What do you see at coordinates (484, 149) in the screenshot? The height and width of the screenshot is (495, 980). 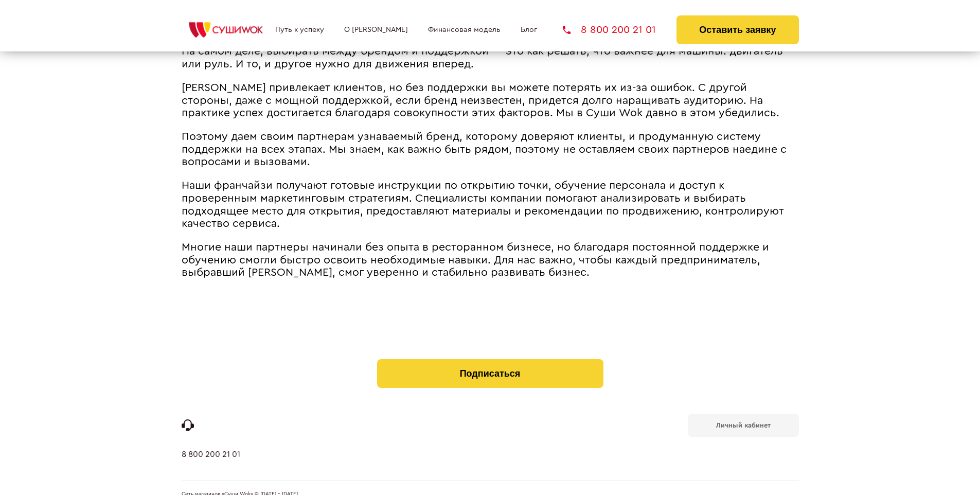 I see `span: Поэтому даем своим партнерам узнаваемый бренд, которому доверяют клиенты, и продуманную систему п...` at bounding box center [484, 149].